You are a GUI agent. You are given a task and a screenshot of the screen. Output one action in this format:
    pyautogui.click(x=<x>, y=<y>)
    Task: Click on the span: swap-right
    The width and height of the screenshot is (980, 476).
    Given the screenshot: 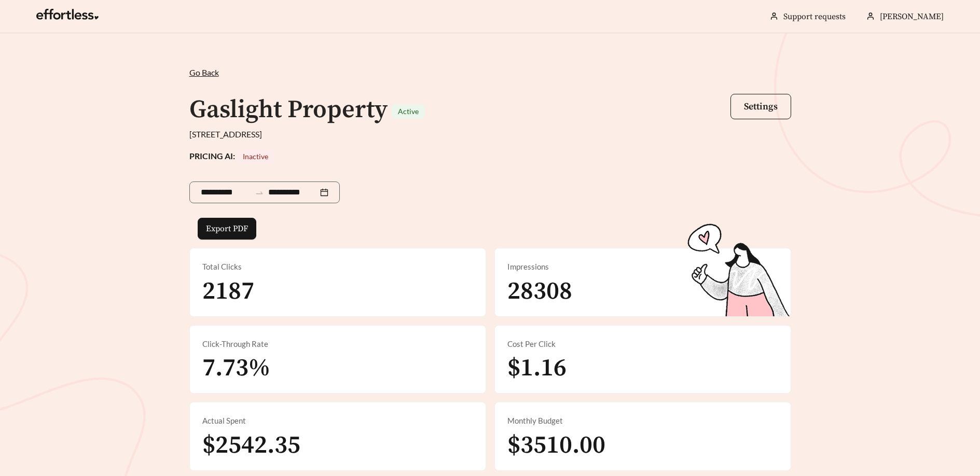 What is the action you would take?
    pyautogui.click(x=259, y=193)
    